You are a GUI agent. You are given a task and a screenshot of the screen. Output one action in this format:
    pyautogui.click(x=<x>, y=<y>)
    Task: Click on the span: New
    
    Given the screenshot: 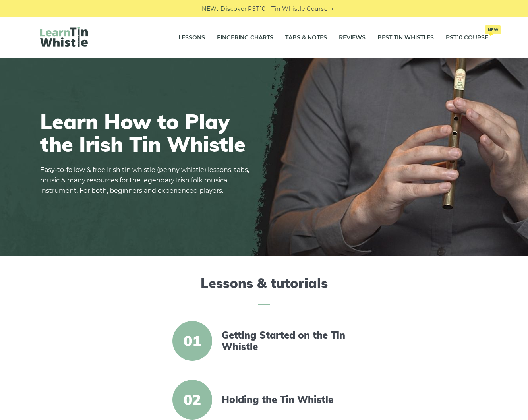 What is the action you would take?
    pyautogui.click(x=492, y=30)
    